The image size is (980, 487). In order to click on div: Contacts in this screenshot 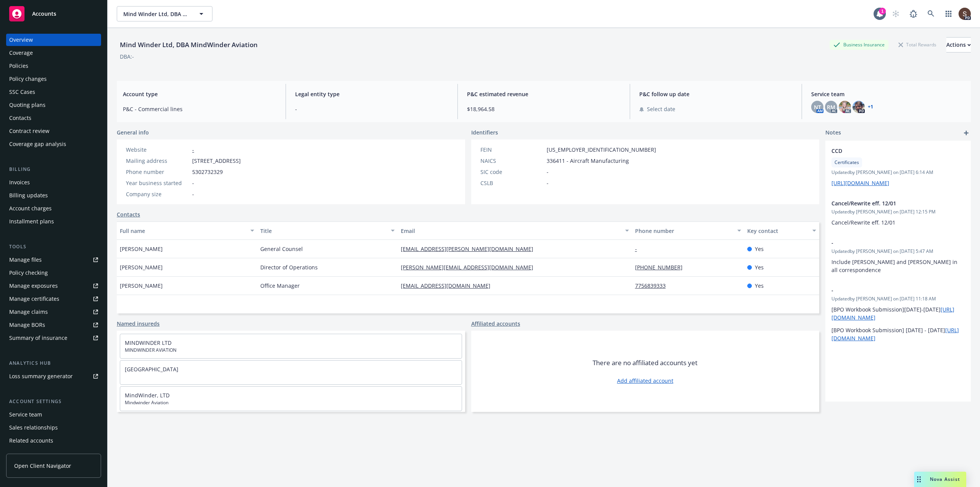, I will do `click(20, 118)`.